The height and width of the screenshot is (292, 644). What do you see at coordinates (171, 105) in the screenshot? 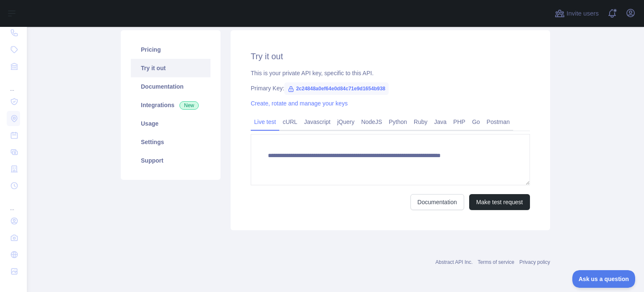
I see `a: Integrations New` at bounding box center [171, 105].